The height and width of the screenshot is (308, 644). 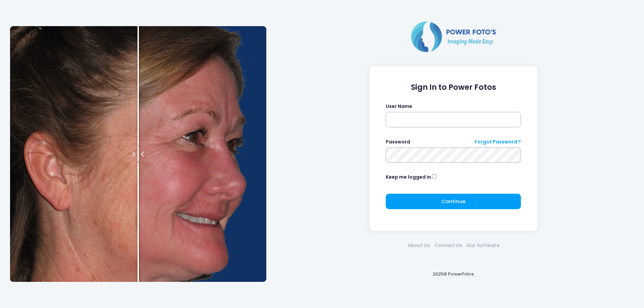 I want to click on a: About Us, so click(x=419, y=245).